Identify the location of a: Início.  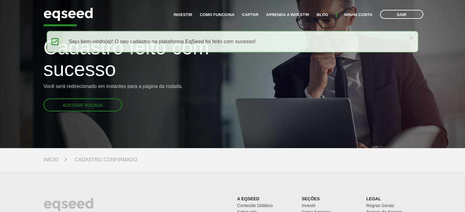
(51, 160).